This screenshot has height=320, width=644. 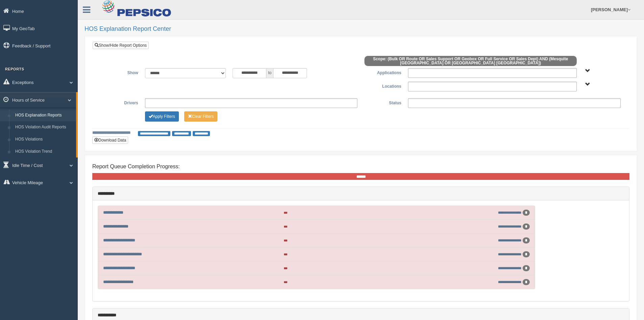 I want to click on label: Show, so click(x=120, y=72).